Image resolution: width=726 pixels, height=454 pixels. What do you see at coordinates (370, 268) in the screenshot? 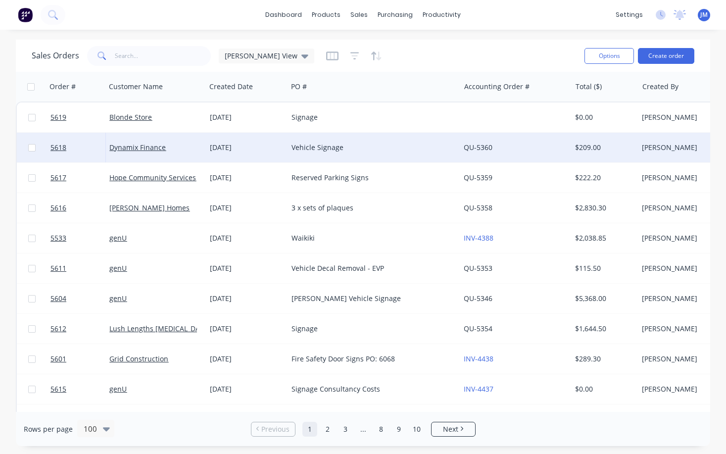
I see `div: Vehicle Decal Removal - EVP` at bounding box center [370, 268].